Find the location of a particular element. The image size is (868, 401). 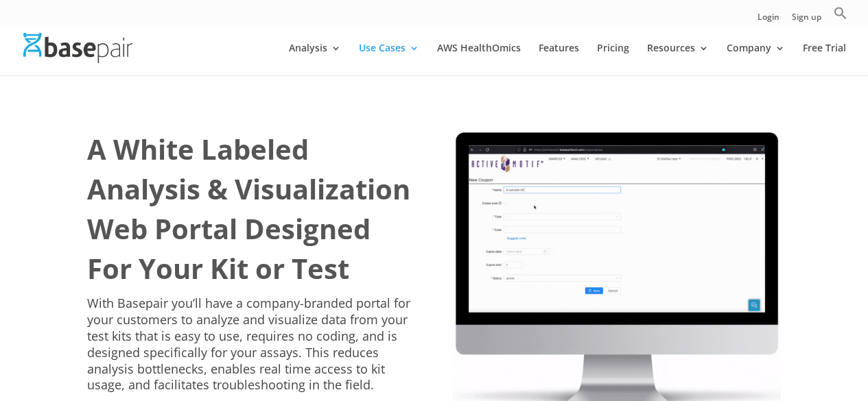

a: Company is located at coordinates (755, 59).